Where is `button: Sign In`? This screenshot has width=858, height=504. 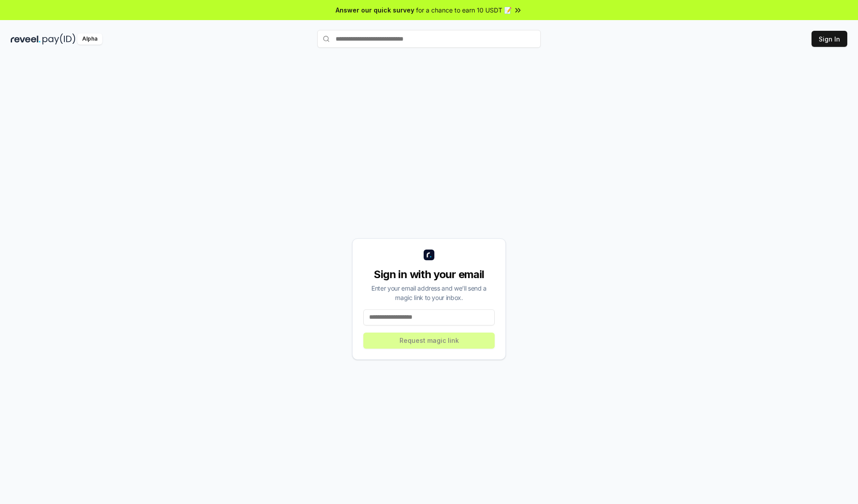
button: Sign In is located at coordinates (829, 39).